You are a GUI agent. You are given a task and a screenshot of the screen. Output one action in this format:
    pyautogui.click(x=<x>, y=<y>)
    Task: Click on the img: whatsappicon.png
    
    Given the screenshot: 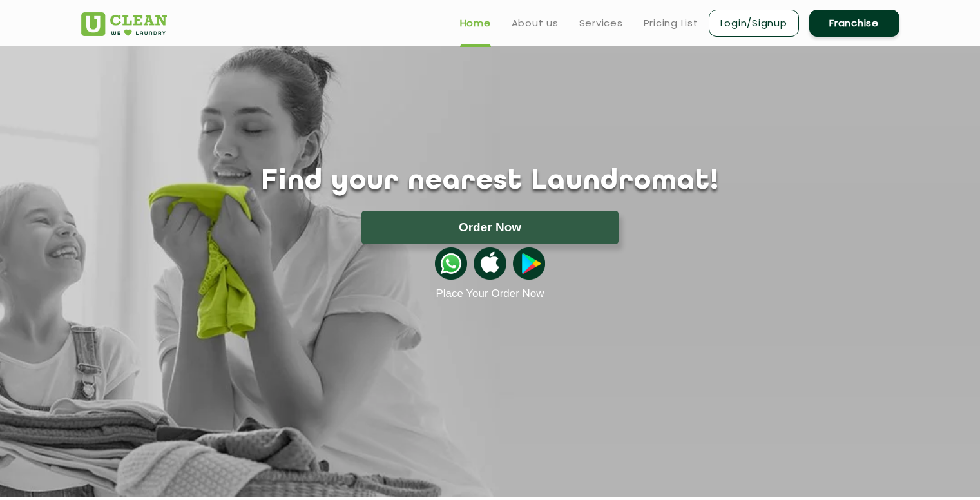 What is the action you would take?
    pyautogui.click(x=451, y=263)
    